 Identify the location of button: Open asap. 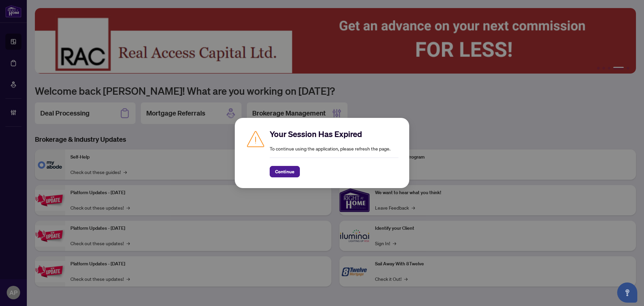
(627, 292).